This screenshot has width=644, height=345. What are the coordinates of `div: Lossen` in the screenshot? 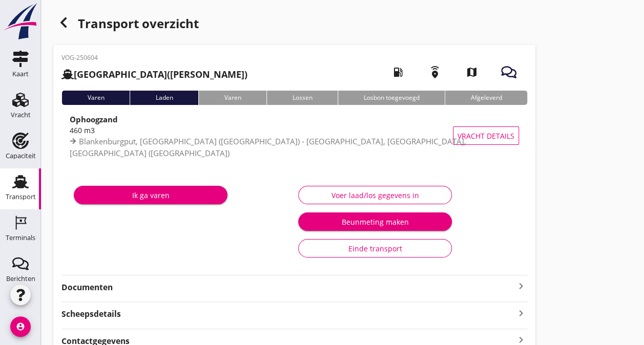 It's located at (302, 98).